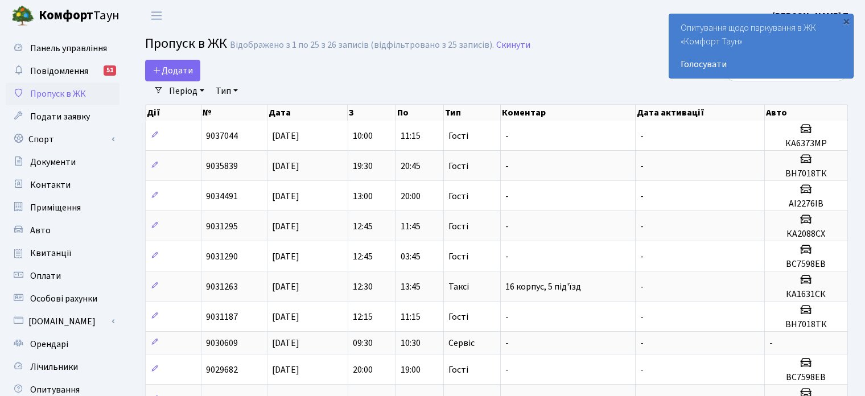  Describe the element at coordinates (806, 143) in the screenshot. I see `h5: КА6373МР` at that location.